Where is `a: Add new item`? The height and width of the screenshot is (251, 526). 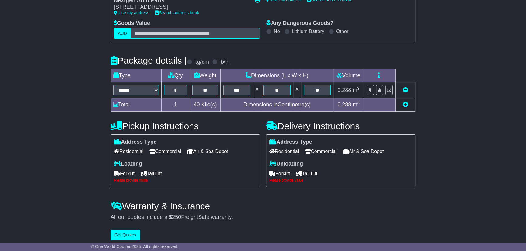
a: Add new item is located at coordinates (405, 105).